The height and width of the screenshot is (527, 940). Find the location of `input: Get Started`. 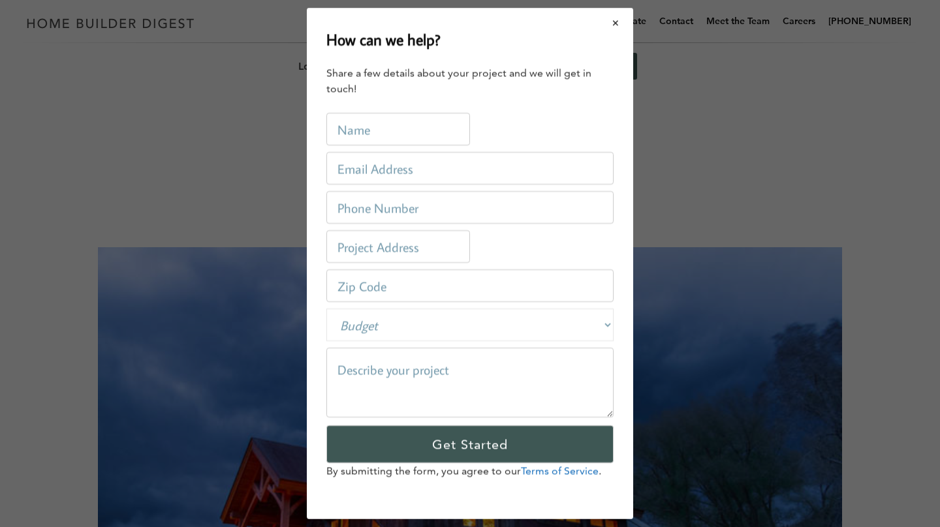

input: Get Started is located at coordinates (470, 444).